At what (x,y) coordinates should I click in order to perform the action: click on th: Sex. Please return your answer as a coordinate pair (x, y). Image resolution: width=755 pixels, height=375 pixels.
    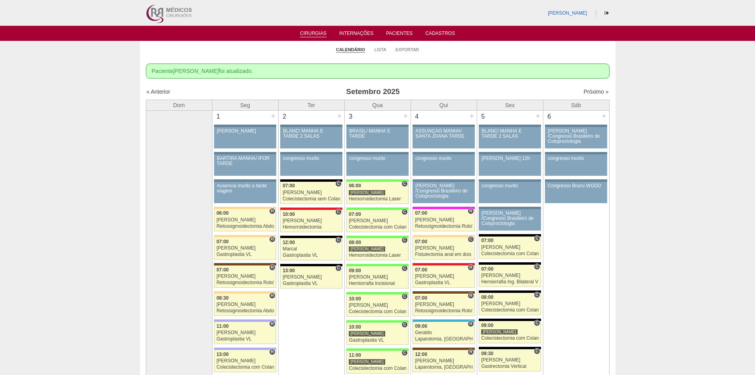
    Looking at the image, I should click on (510, 105).